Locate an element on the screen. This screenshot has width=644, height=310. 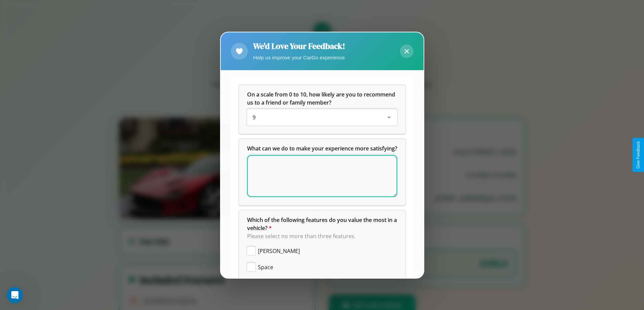
span: Space is located at coordinates (266, 268).